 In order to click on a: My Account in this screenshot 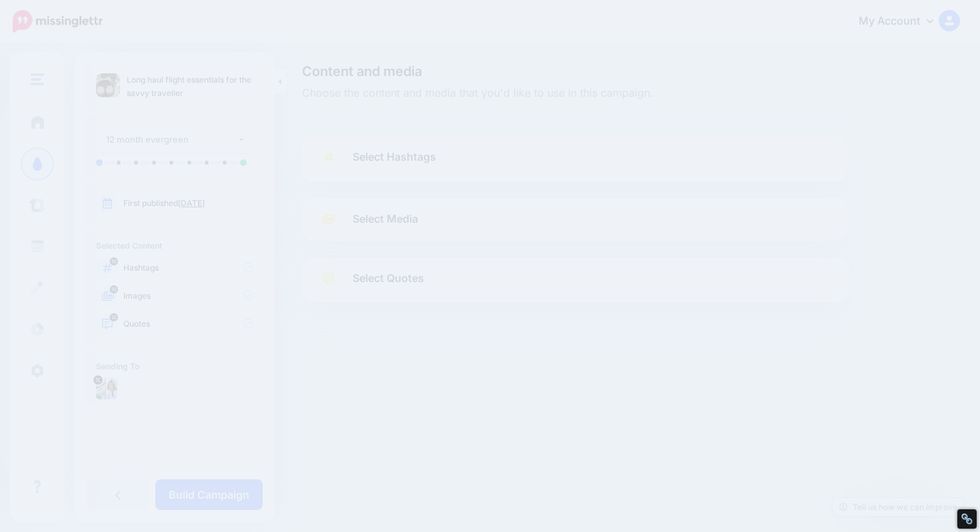, I will do `click(903, 22)`.